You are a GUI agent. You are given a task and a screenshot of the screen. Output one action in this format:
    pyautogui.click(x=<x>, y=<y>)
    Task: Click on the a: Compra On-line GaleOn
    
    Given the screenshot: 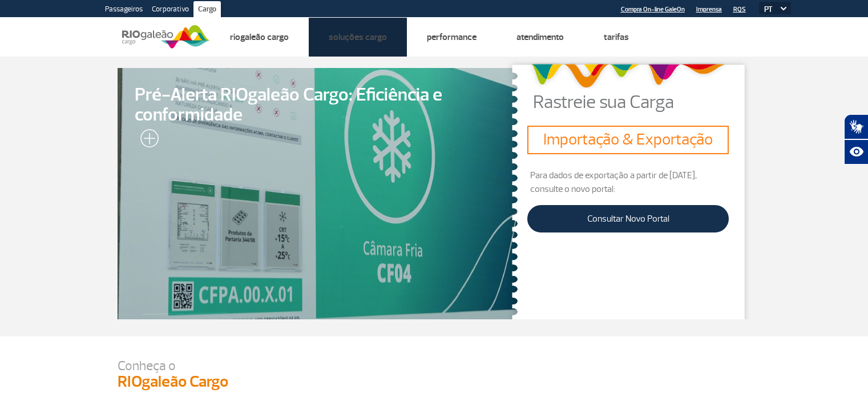 What is the action you would take?
    pyautogui.click(x=653, y=9)
    